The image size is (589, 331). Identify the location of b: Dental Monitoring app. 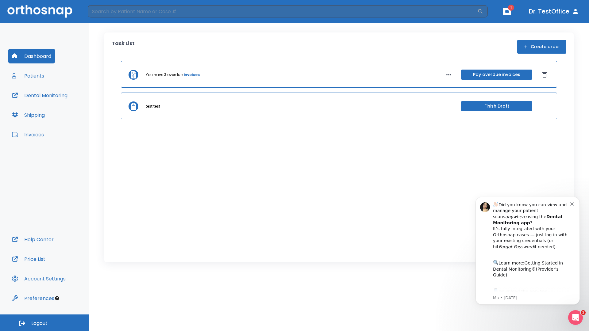
(61, 32).